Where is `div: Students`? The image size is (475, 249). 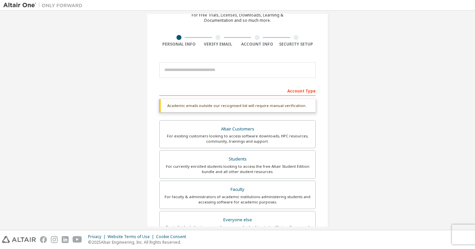 div: Students is located at coordinates (237, 159).